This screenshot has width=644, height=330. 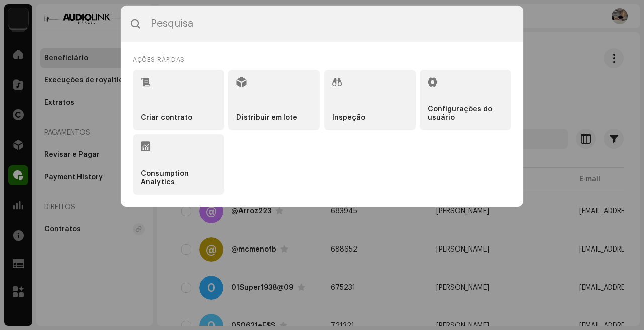 What do you see at coordinates (466, 114) in the screenshot?
I see `strong: Configurações do usuário` at bounding box center [466, 114].